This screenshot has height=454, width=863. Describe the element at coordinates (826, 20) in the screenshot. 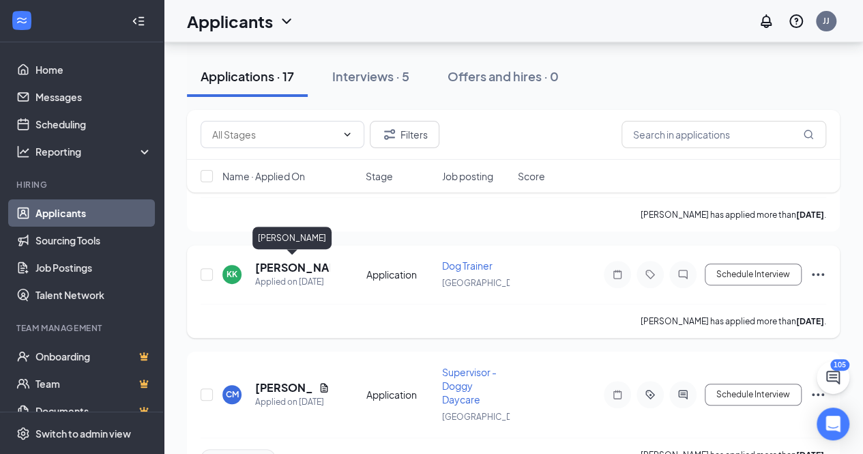

I see `div: JJ` at that location.